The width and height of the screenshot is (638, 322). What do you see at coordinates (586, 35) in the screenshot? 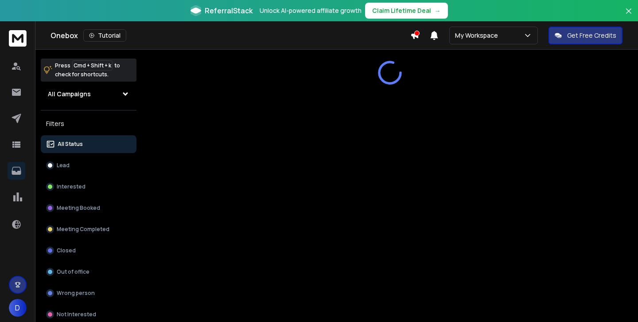
I see `button: Get Free Credits` at bounding box center [586, 35].